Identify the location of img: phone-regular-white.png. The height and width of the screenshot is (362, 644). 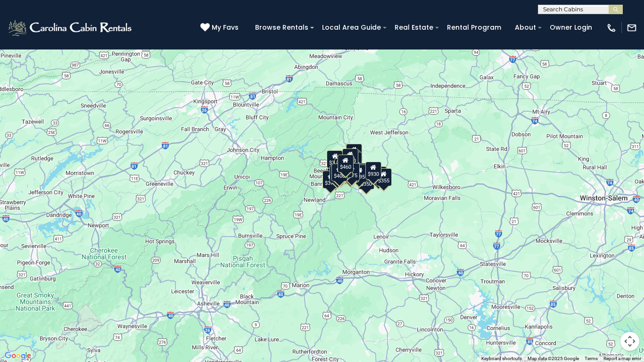
(612, 28).